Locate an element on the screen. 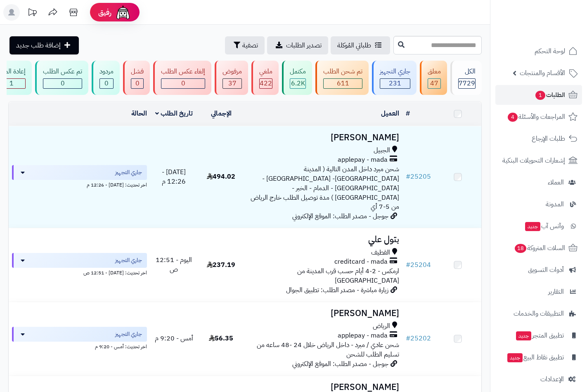  span: تصدير الطلبات is located at coordinates (304, 46).